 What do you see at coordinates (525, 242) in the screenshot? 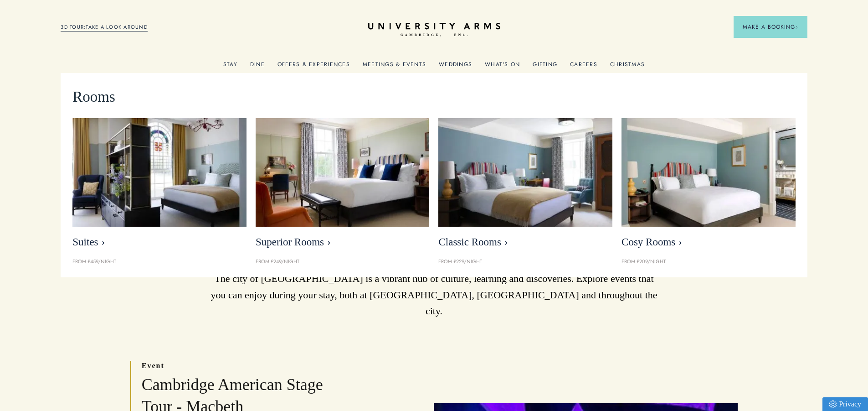
I see `span: Classic Rooms` at bounding box center [525, 242].